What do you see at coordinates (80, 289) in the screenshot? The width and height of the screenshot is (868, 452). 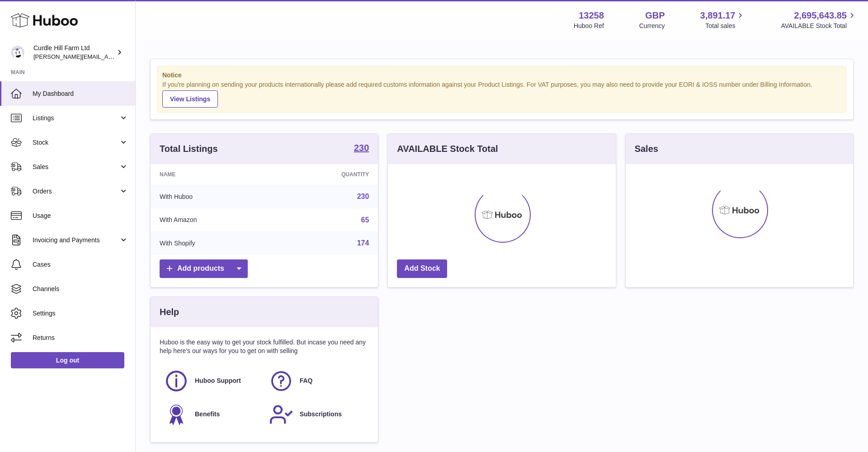 I see `span: Channels` at bounding box center [80, 289].